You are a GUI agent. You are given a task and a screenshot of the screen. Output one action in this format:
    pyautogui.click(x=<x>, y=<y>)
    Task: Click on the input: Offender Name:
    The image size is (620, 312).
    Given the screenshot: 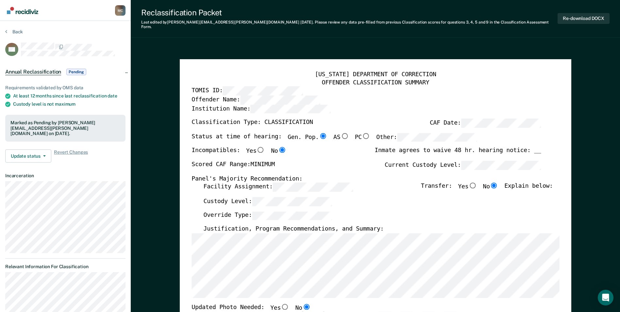 What is the action you would take?
    pyautogui.click(x=280, y=99)
    